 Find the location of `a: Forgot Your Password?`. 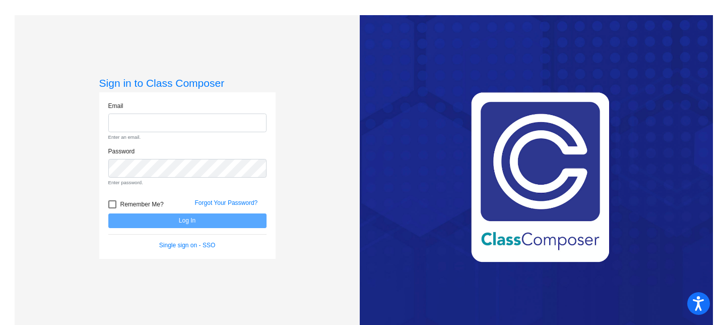

a: Forgot Your Password? is located at coordinates (226, 203).